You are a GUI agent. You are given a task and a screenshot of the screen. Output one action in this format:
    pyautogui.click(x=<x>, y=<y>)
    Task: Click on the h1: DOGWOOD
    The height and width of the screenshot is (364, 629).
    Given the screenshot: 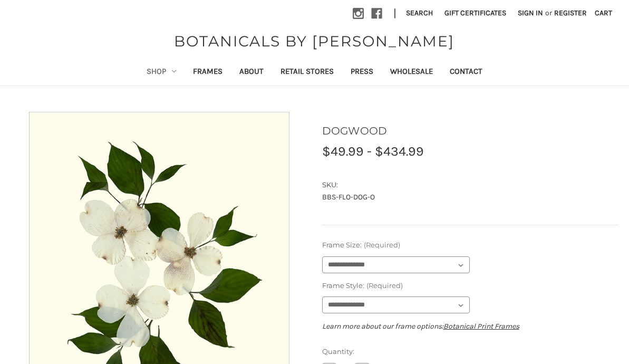 What is the action you would take?
    pyautogui.click(x=470, y=131)
    